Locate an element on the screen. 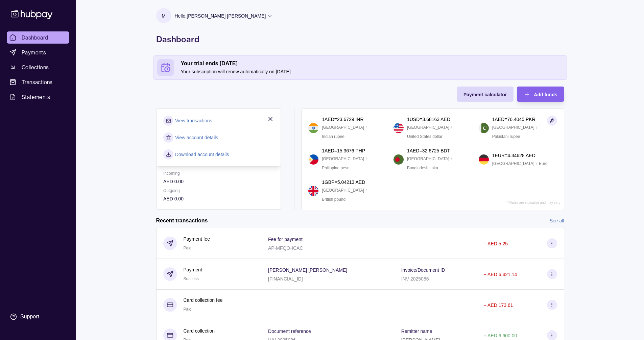  div: Support is located at coordinates (30, 317).